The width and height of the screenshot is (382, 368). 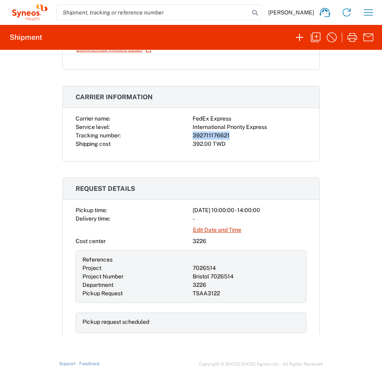 What do you see at coordinates (246, 293) in the screenshot?
I see `div: TSAA3122` at bounding box center [246, 293].